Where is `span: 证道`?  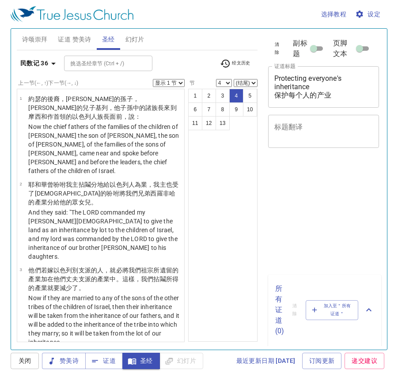 span: 证道 is located at coordinates (104, 361).